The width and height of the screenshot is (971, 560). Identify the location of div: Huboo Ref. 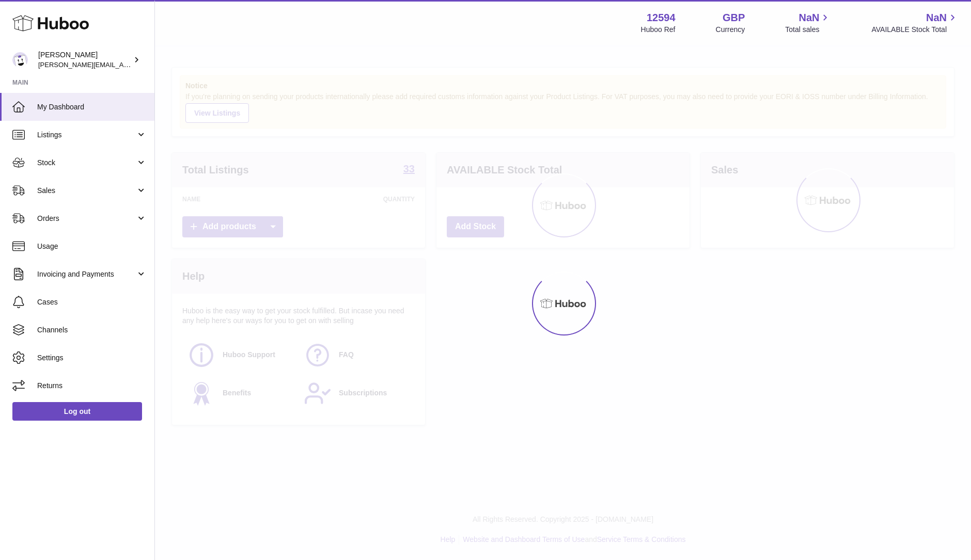
(658, 30).